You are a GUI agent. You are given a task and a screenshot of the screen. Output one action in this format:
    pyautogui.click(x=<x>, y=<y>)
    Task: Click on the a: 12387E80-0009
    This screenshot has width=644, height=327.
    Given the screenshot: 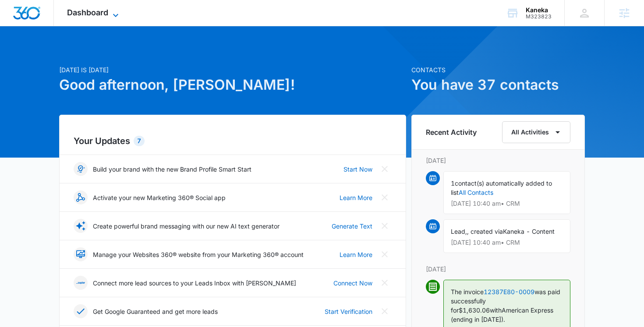 What is the action you would take?
    pyautogui.click(x=509, y=292)
    